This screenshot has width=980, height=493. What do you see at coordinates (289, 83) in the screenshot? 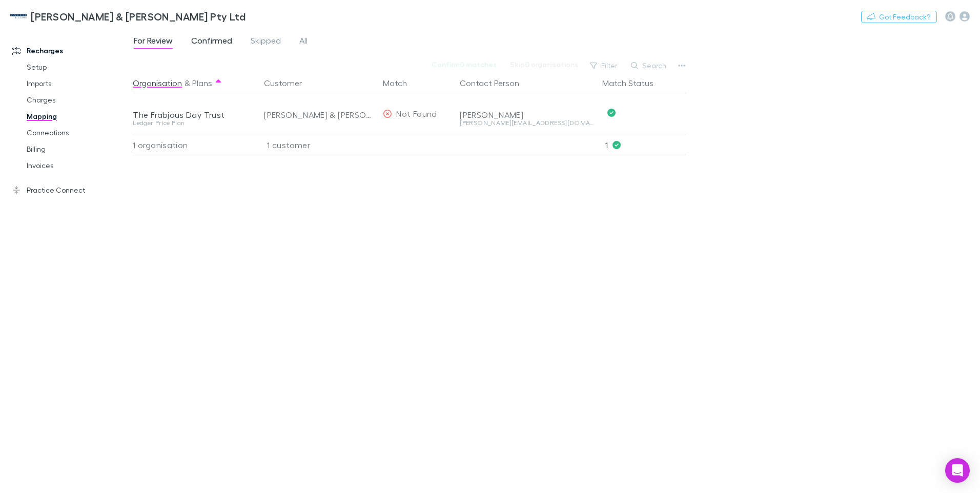
I see `button: Customer` at bounding box center [289, 83].